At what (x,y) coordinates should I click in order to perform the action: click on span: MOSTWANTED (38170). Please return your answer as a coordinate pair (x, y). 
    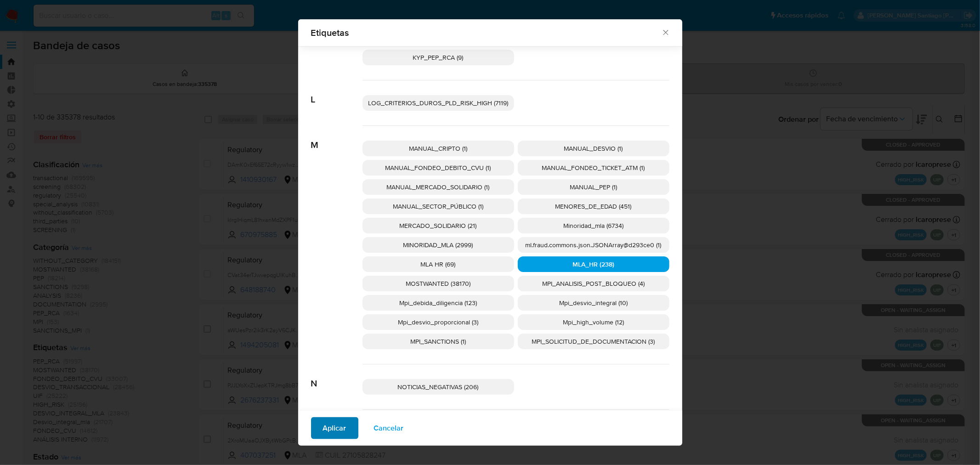
    Looking at the image, I should click on (438, 283).